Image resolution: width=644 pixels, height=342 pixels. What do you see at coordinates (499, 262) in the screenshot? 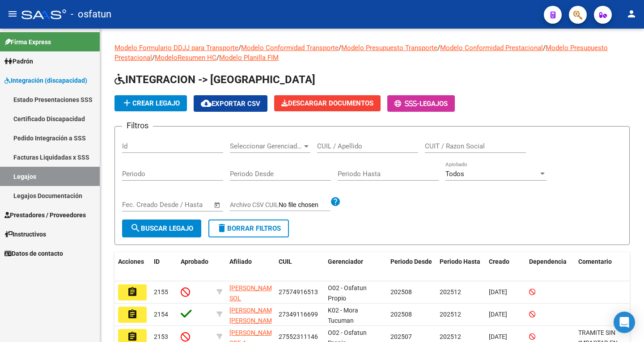
I see `span: Creado` at bounding box center [499, 262].